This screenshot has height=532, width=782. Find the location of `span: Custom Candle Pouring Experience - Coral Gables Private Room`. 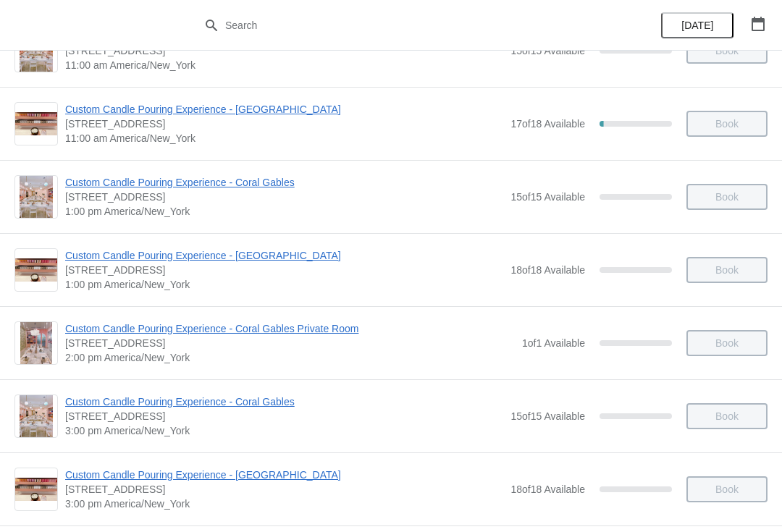

span: Custom Candle Pouring Experience - Coral Gables Private Room is located at coordinates (290, 329).